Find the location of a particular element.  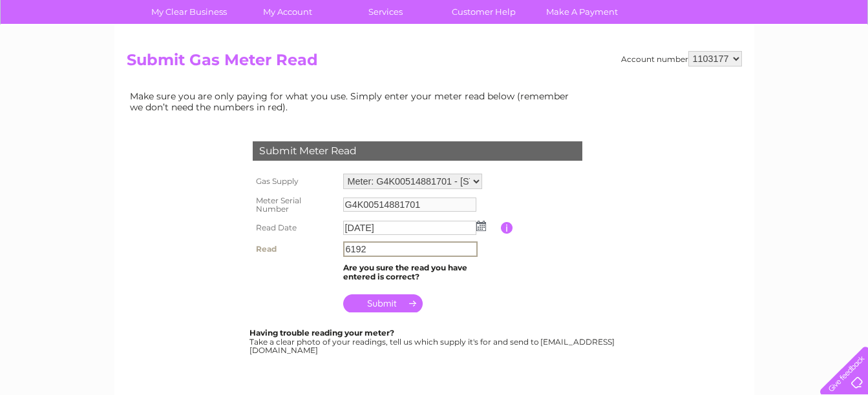

input: Submit is located at coordinates (383, 303).